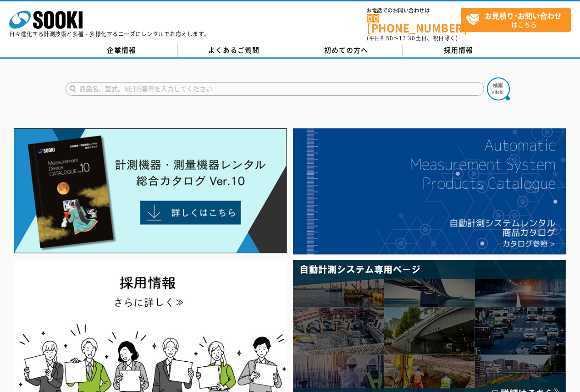 Image resolution: width=580 pixels, height=392 pixels. Describe the element at coordinates (346, 50) in the screenshot. I see `a: 初めての方へ` at that location.